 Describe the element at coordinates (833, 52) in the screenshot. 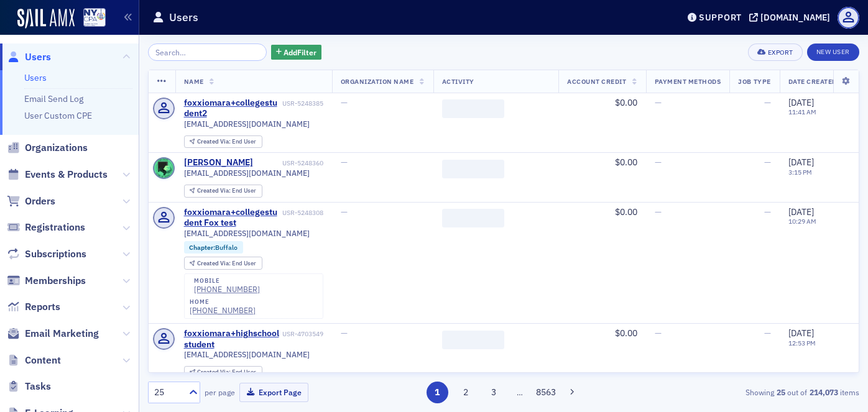

I see `a: New User` at that location.